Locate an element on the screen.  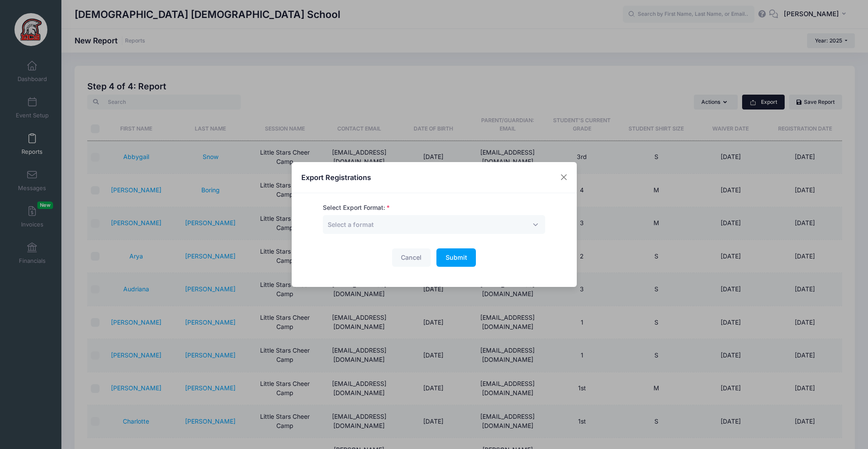
label: Select Export Format: is located at coordinates (356, 208).